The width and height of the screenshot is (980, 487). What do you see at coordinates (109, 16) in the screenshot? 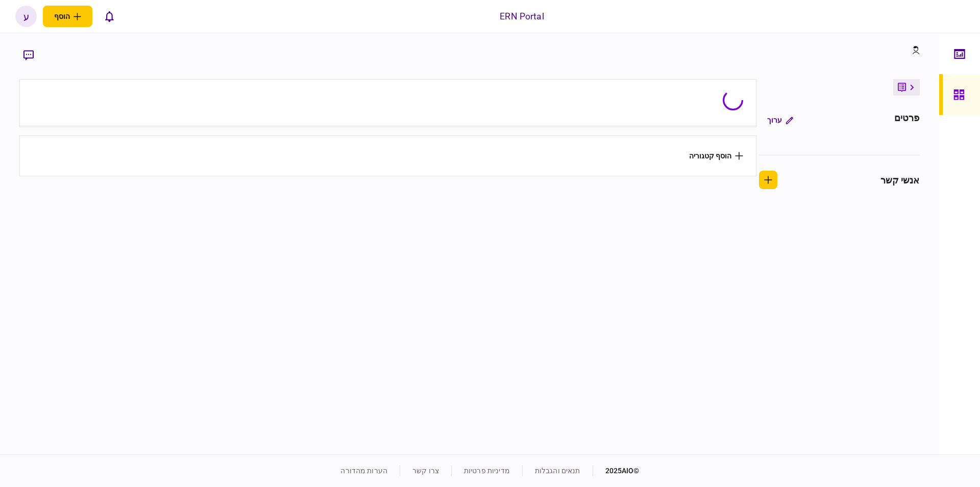
I see `button: פתח רשימת התראות` at bounding box center [109, 16].